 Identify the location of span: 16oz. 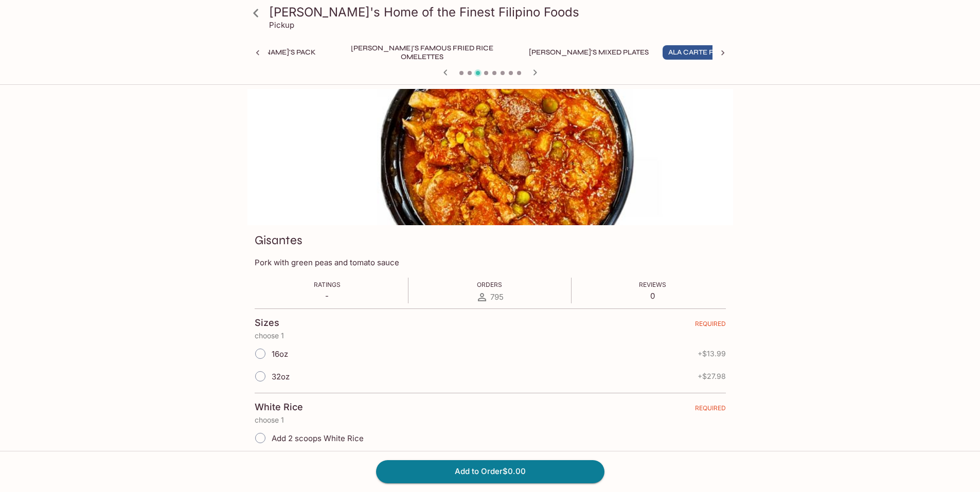
(280, 354).